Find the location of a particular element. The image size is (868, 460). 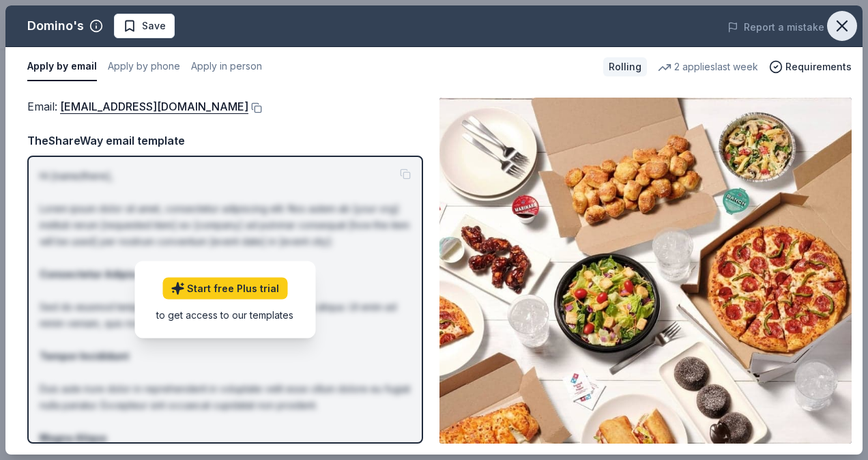

span: Requirements is located at coordinates (818, 67).